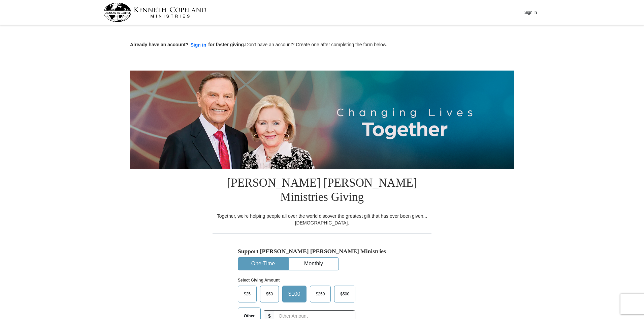  I want to click on span: $500, so click(345, 294).